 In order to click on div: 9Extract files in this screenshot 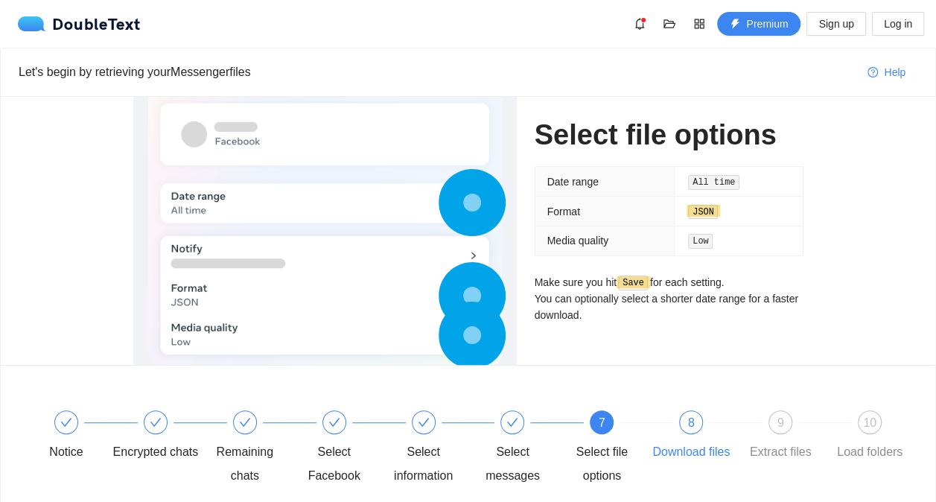, I will do `click(782, 437)`.